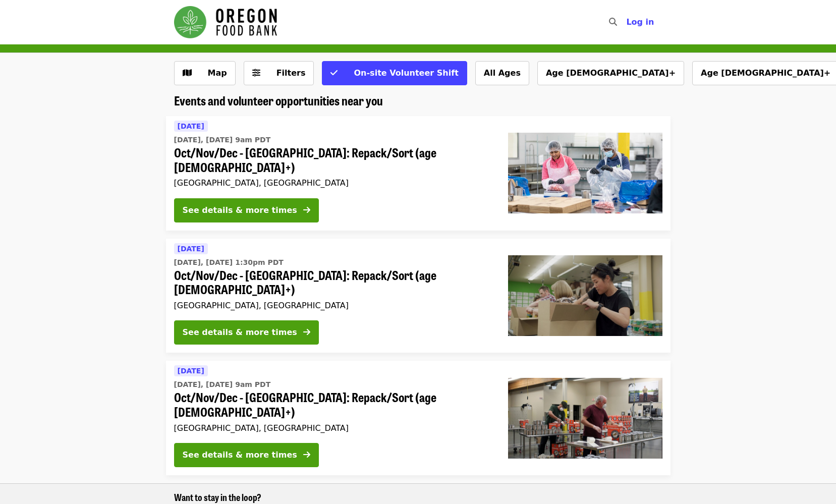  What do you see at coordinates (291, 73) in the screenshot?
I see `span: Filters` at bounding box center [291, 73].